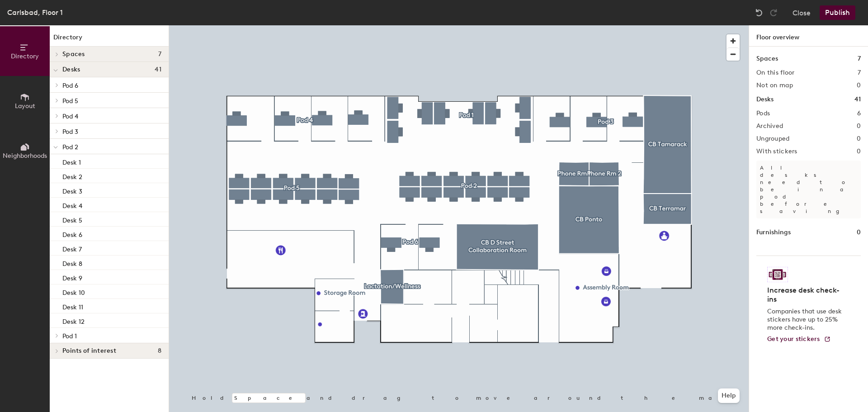 The width and height of the screenshot is (868, 412). Describe the element at coordinates (71, 161) in the screenshot. I see `p: Desk 1` at that location.